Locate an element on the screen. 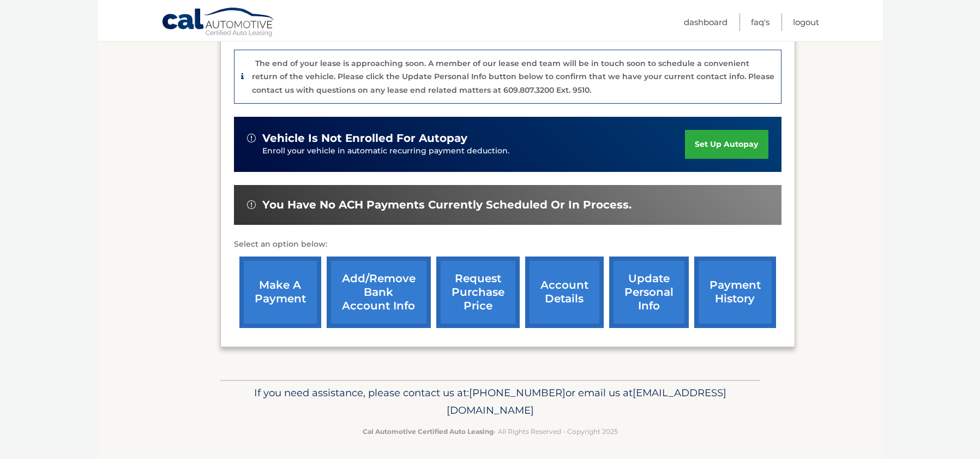 Image resolution: width=980 pixels, height=459 pixels. strong: Cal Automotive Certified Auto Leasing is located at coordinates (428, 431).